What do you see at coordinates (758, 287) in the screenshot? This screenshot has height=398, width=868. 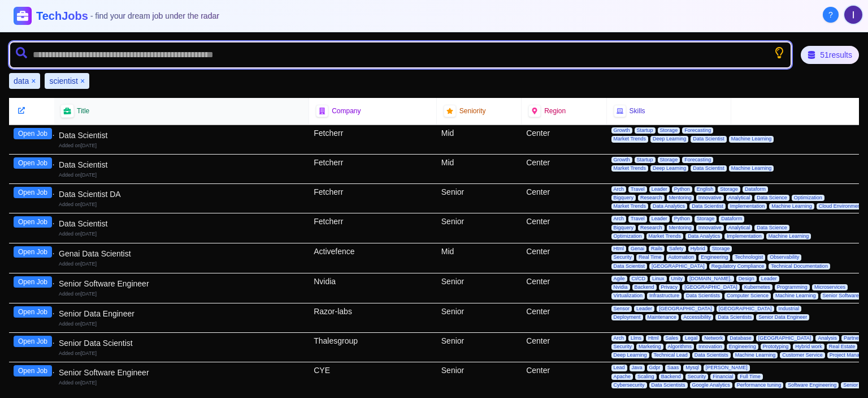 I see `span: Kubernetes` at bounding box center [758, 287].